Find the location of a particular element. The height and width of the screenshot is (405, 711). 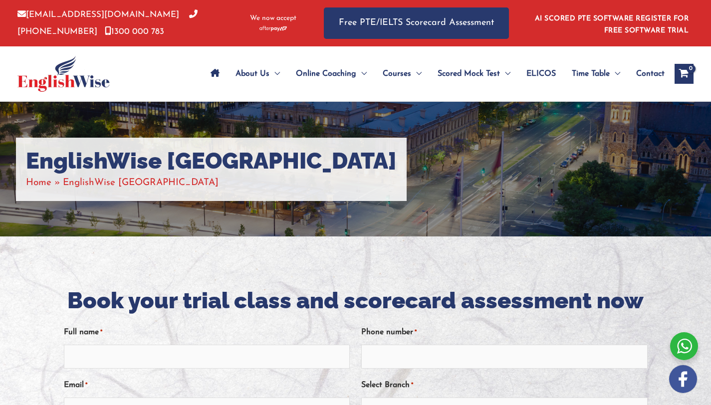

a: 1300 000 783 is located at coordinates (134, 31).